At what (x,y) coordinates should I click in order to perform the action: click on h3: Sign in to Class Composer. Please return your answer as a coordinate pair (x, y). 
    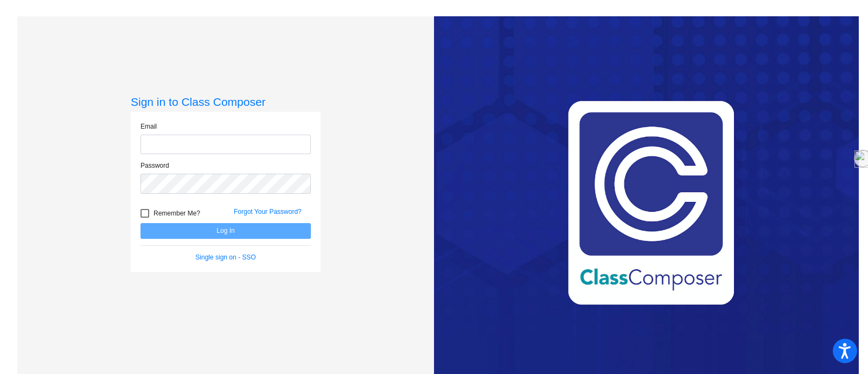
    Looking at the image, I should click on (226, 102).